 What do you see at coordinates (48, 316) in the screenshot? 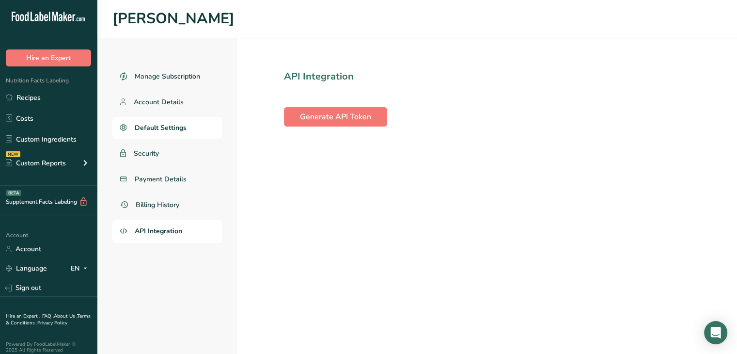
I see `a: FAQ .` at bounding box center [48, 316].